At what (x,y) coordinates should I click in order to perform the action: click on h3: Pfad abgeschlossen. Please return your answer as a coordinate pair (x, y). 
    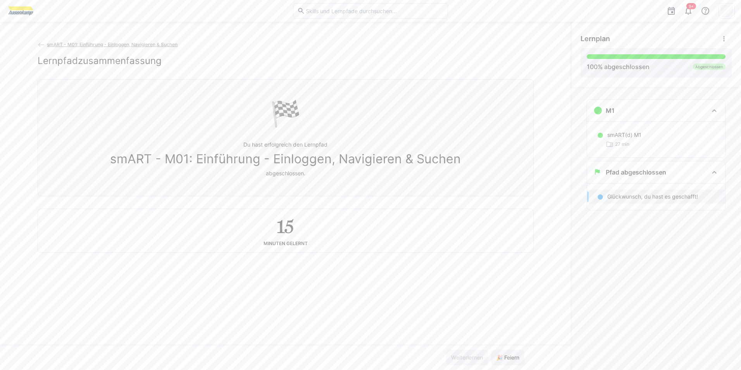
    Looking at the image, I should click on (636, 172).